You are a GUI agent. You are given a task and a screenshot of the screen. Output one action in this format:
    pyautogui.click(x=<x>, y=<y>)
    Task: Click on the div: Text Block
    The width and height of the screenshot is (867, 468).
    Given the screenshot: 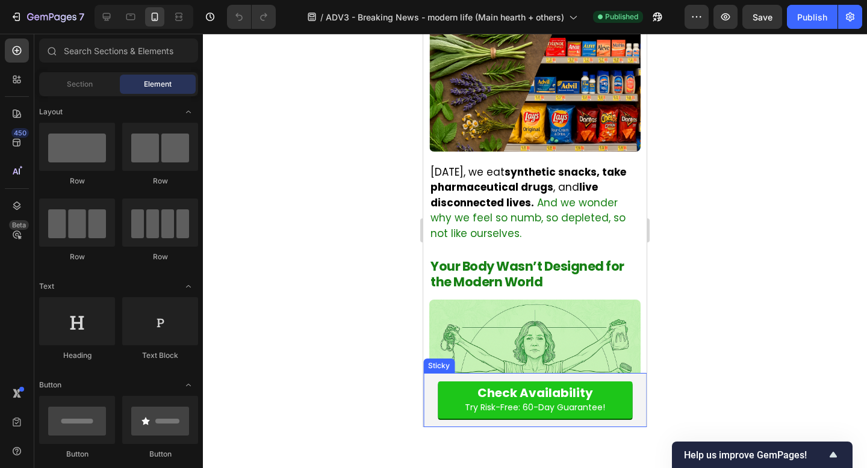 What is the action you would take?
    pyautogui.click(x=160, y=356)
    